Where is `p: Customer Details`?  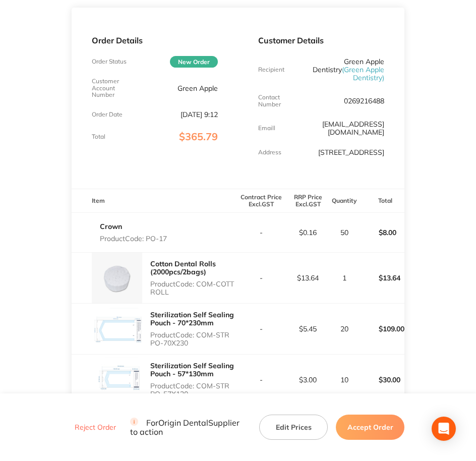
p: Customer Details is located at coordinates (322, 41).